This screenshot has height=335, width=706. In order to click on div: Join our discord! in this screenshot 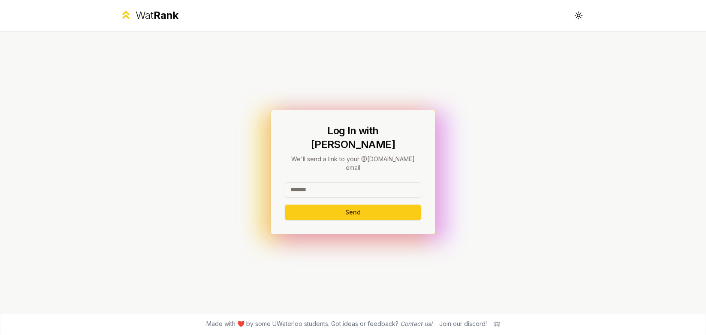, I will do `click(463, 324)`.